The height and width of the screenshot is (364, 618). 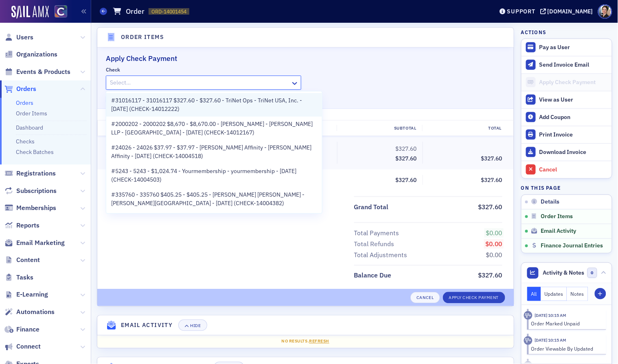 What do you see at coordinates (574, 82) in the screenshot?
I see `div: Apply Check Payment` at bounding box center [574, 82].